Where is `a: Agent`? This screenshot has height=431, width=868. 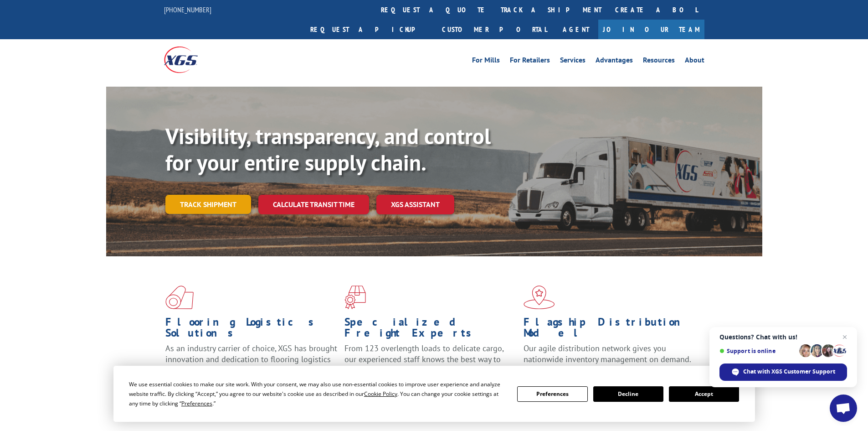
a: Agent is located at coordinates (576, 30).